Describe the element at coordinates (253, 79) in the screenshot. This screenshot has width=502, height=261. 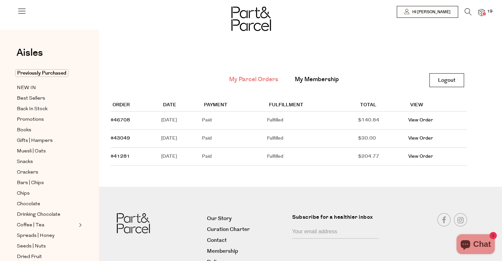
I see `a: My Parcel Orders` at that location.